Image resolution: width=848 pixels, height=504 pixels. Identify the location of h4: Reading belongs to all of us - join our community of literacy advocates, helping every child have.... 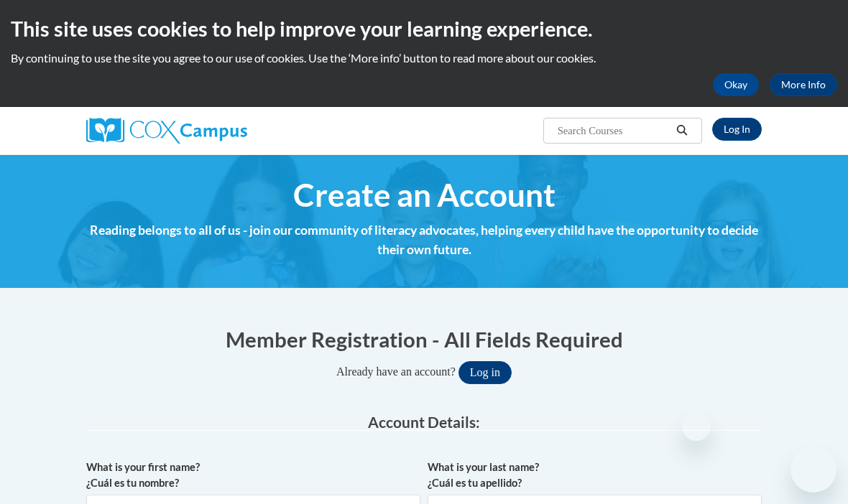
(424, 240).